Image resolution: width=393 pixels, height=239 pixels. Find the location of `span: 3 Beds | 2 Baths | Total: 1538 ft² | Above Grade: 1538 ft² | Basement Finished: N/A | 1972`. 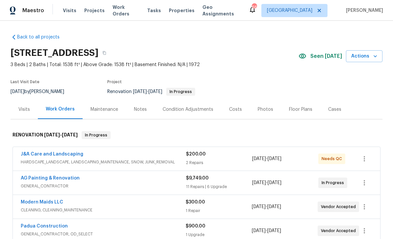

span: 3 Beds | 2 Baths | Total: 1538 ft² | Above Grade: 1538 ft² | Basement Finished: N/A | 1972 is located at coordinates (154, 65).